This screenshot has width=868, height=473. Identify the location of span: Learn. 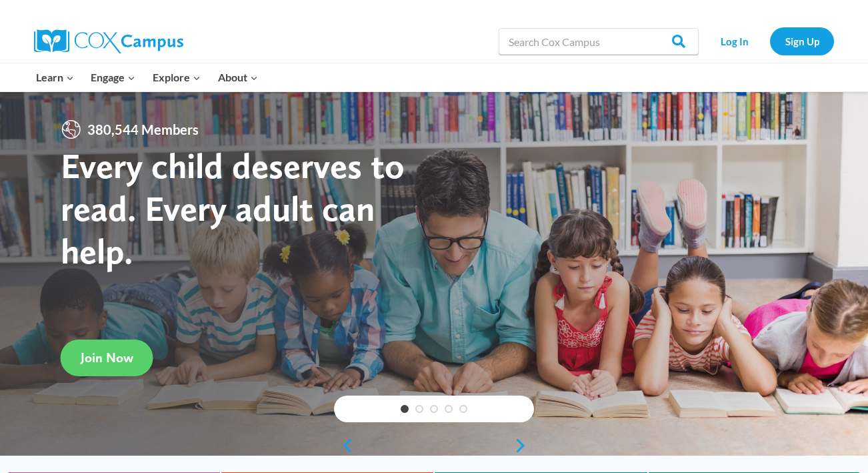
(55, 77).